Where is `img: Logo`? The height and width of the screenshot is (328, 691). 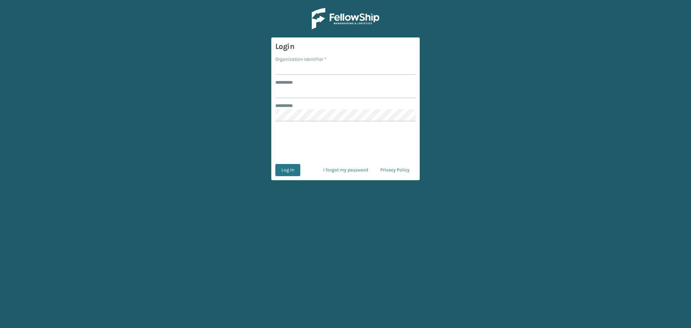
img: Logo is located at coordinates (345, 19).